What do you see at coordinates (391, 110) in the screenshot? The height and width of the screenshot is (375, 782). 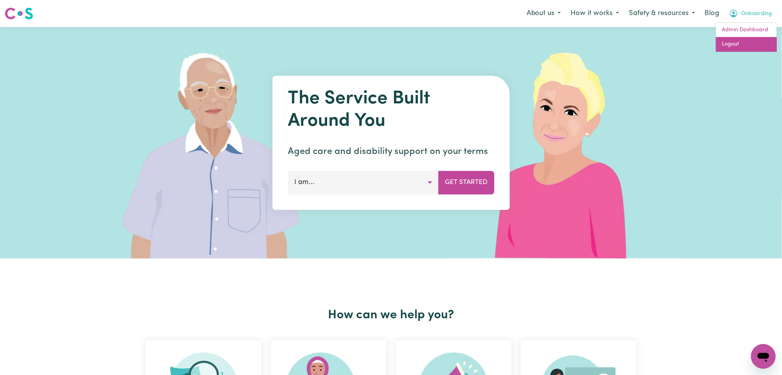 I see `h1: The Service Built Around You` at bounding box center [391, 110].